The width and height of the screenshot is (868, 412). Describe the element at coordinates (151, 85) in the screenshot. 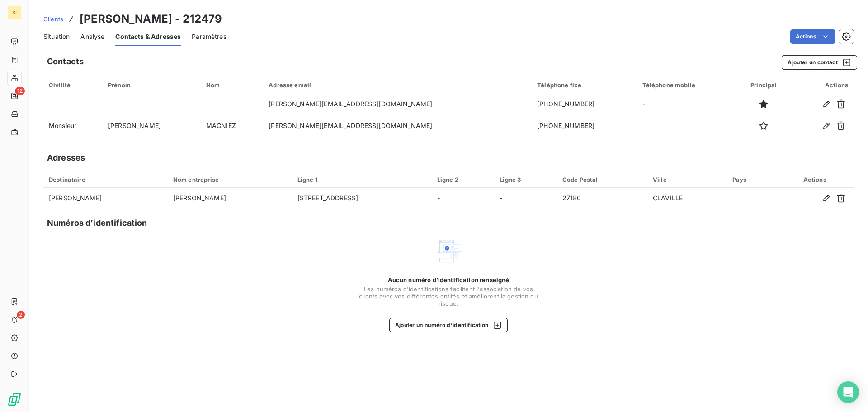

I see `div: Prénom` at that location.